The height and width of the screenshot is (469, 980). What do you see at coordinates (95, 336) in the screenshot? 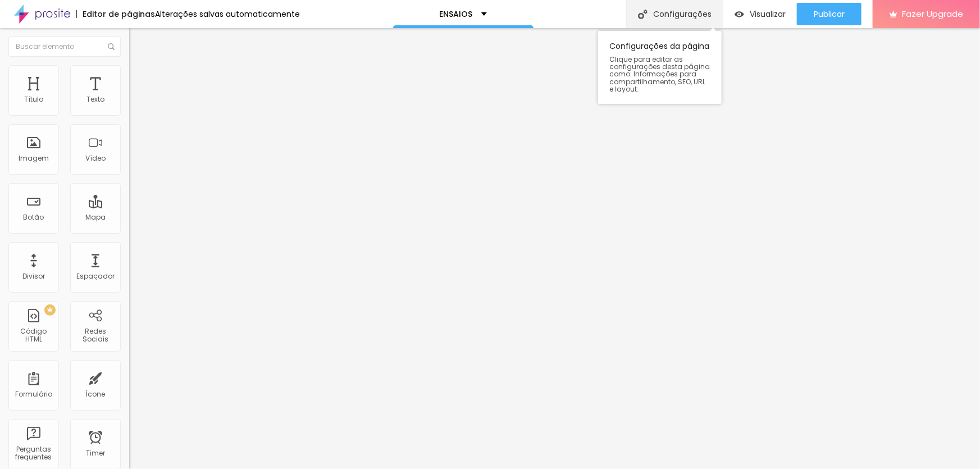
I see `div: Redes Sociais` at bounding box center [95, 336].